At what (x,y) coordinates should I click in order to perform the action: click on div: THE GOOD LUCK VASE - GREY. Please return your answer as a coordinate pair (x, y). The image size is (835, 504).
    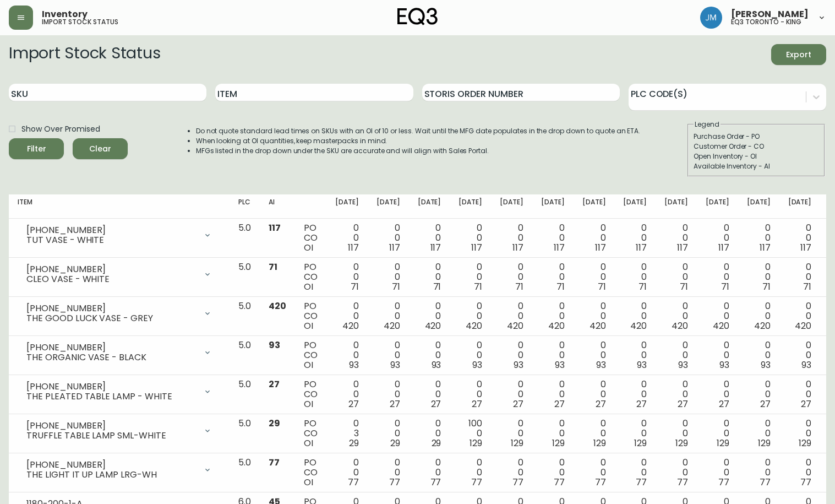
    Looking at the image, I should click on (111, 318).